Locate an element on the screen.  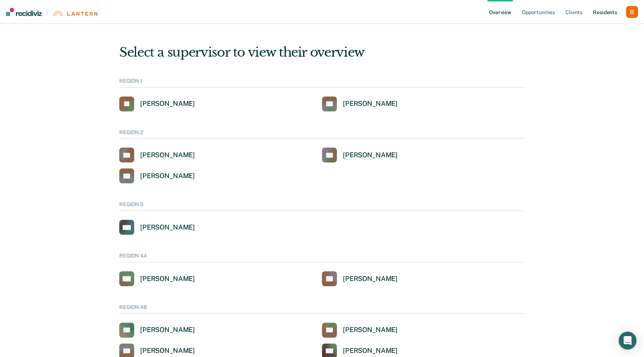
div: REGION 4B is located at coordinates (322, 309).